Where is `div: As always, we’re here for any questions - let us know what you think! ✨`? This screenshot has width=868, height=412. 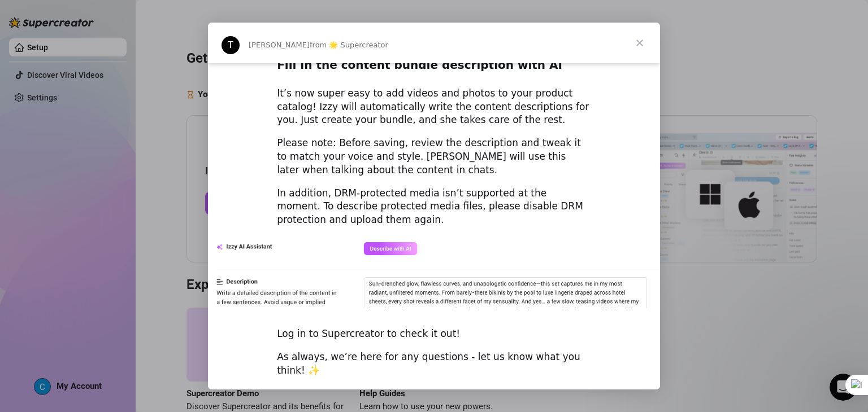
div: As always, we’re here for any questions - let us know what you think! ✨ is located at coordinates (434, 364).